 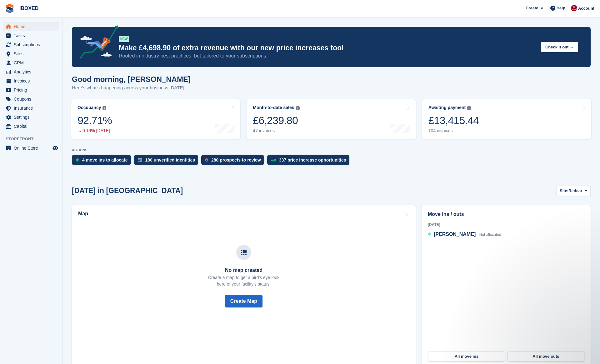 I want to click on span: Redcar, so click(x=575, y=191).